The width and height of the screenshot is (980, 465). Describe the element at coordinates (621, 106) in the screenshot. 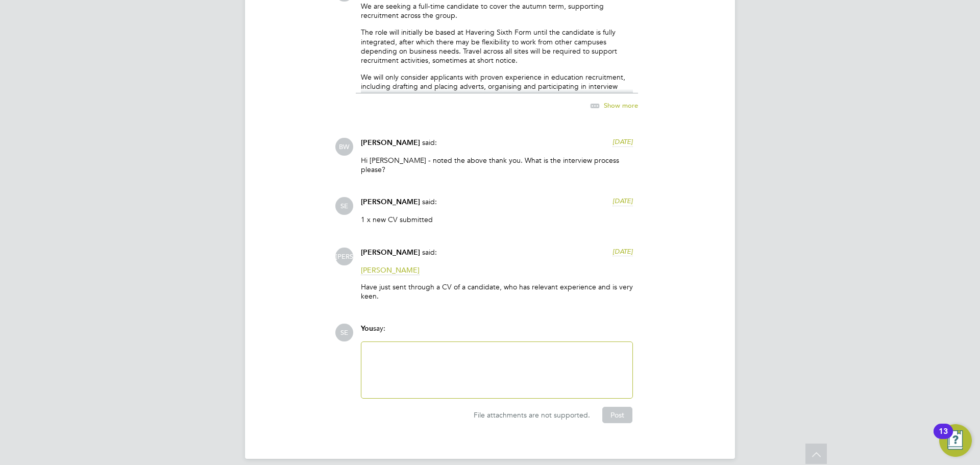

I see `span: Show more` at that location.